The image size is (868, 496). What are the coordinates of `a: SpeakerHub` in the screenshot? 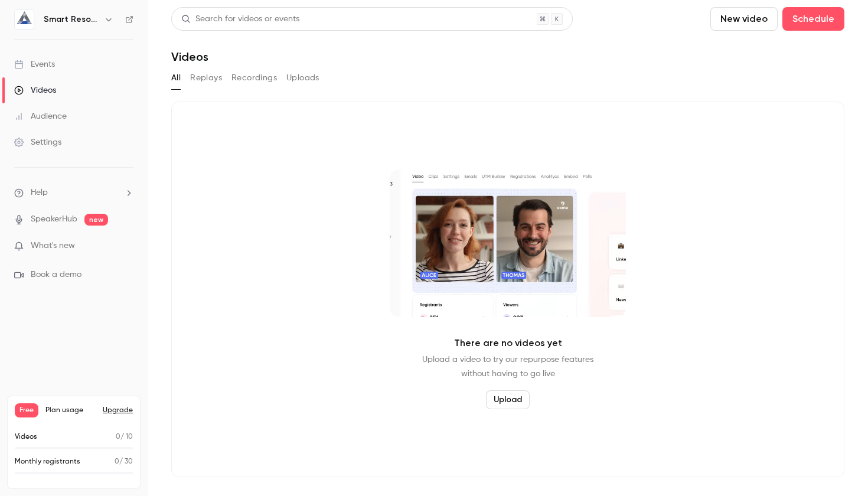 It's located at (54, 219).